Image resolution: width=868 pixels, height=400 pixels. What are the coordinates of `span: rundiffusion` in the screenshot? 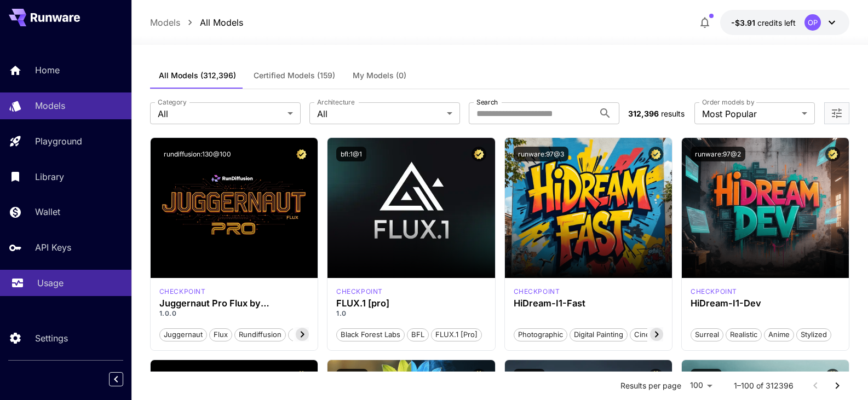 It's located at (260, 335).